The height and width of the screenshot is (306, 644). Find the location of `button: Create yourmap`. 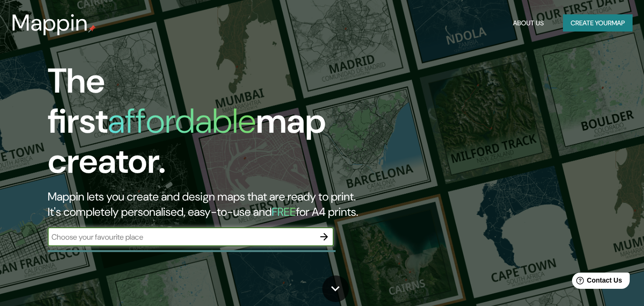

button: Create yourmap is located at coordinates (598, 23).